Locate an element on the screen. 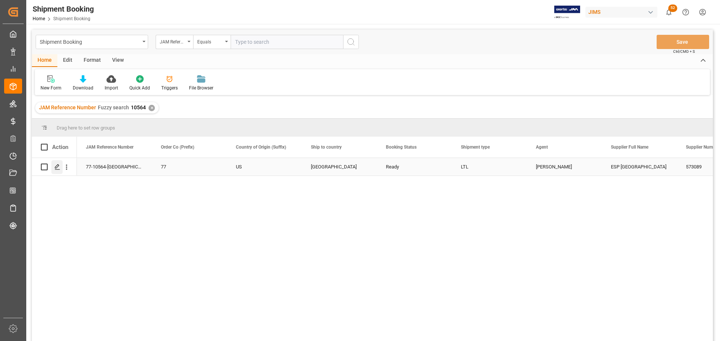 This screenshot has height=341, width=720. span: 10564 is located at coordinates (138, 108).